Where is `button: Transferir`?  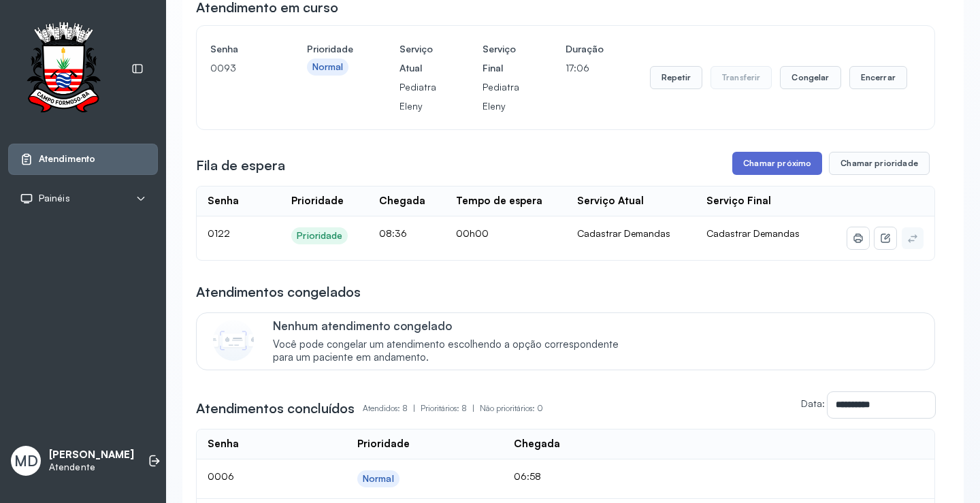
button: Transferir is located at coordinates (741, 78).